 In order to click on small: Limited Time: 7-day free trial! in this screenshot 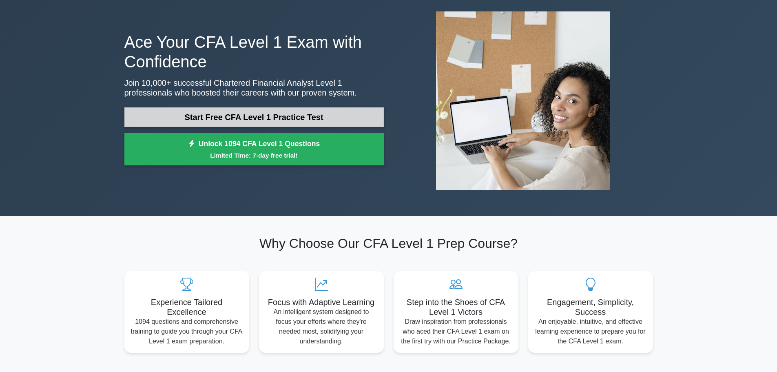, I will do `click(254, 155)`.